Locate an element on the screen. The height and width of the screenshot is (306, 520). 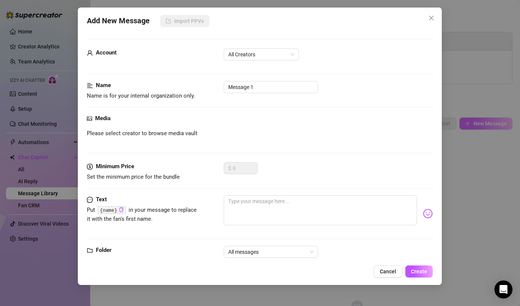
span: Create is located at coordinates (419, 272).